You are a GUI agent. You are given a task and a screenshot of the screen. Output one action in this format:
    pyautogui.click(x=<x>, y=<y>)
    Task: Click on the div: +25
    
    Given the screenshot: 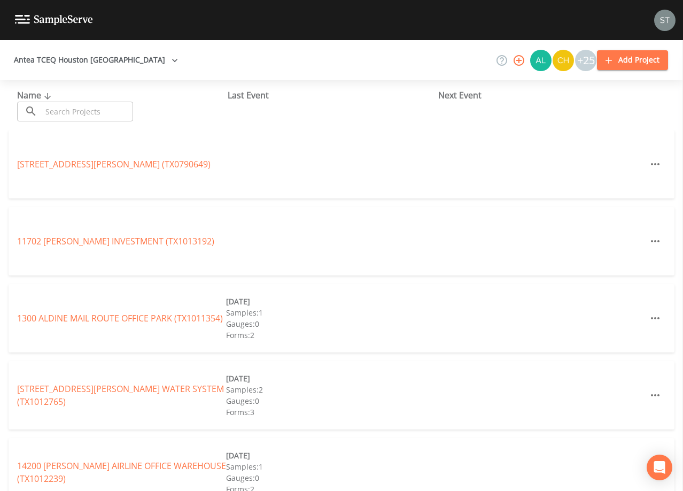 What is the action you would take?
    pyautogui.click(x=586, y=60)
    